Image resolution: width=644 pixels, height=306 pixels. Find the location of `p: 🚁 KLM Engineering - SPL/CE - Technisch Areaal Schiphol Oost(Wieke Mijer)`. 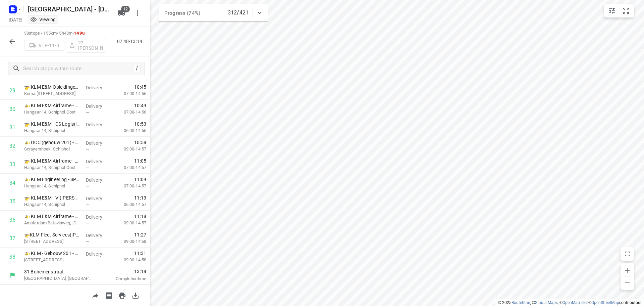

p: 🚁 KLM Engineering - SPL/CE - Technisch Areaal Schiphol Oost(Wieke Mijer) is located at coordinates (52, 179).